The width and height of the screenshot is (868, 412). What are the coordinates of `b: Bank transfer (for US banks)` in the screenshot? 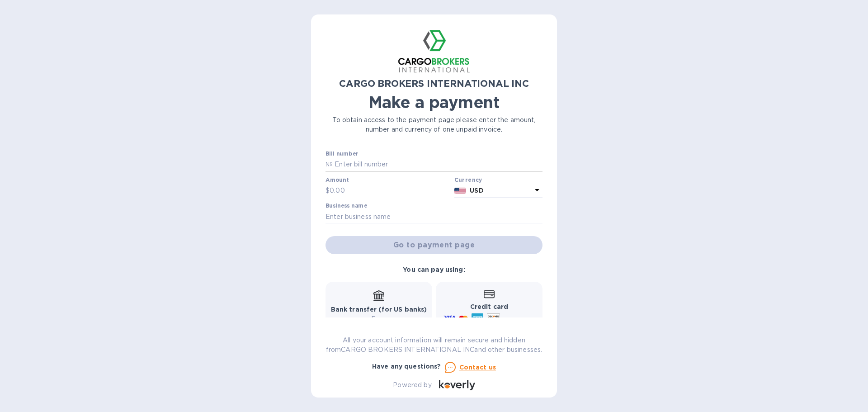 It's located at (379, 309).